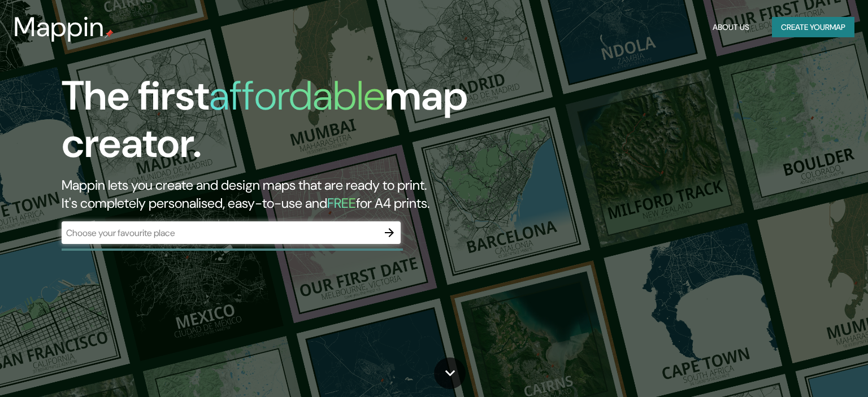  I want to click on h1: affordable, so click(296, 96).